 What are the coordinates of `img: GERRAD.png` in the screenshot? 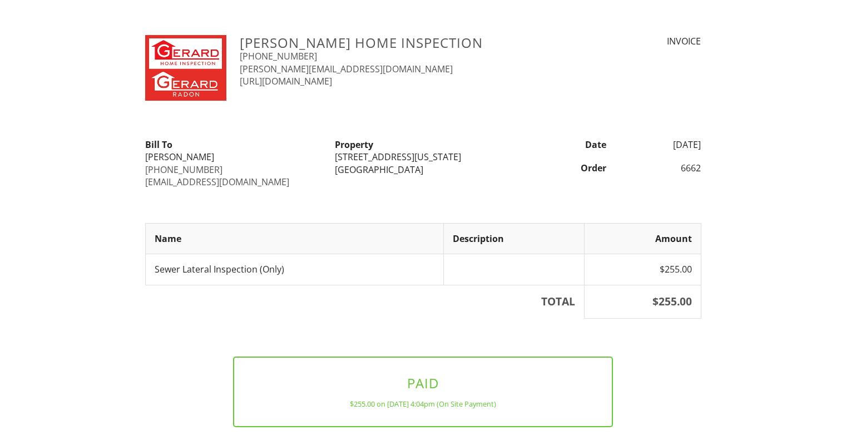 It's located at (186, 68).